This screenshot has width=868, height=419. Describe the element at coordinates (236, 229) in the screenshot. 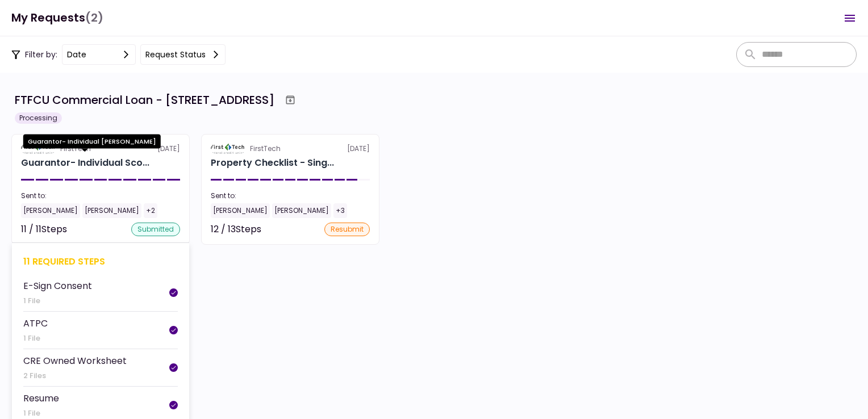

I see `div: 12 / 13 Steps` at that location.